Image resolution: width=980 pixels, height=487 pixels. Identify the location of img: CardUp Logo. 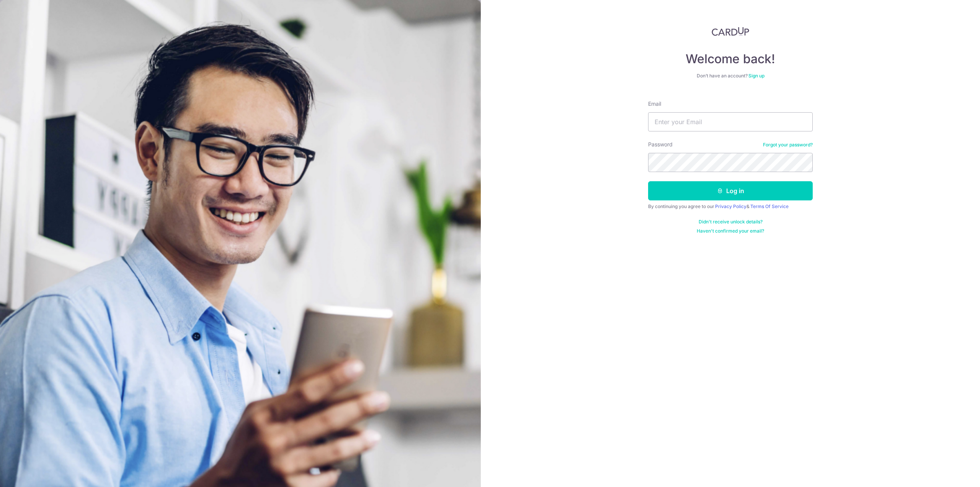
(731, 32).